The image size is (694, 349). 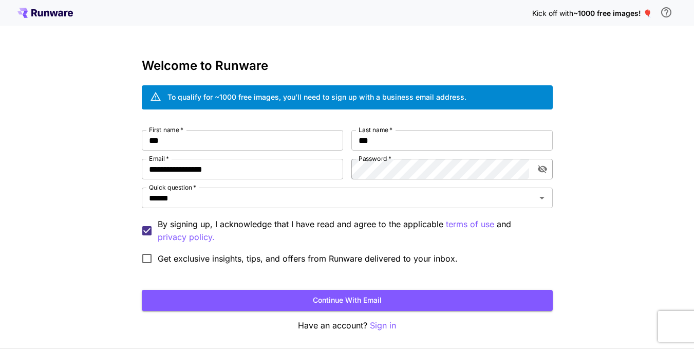 What do you see at coordinates (308, 258) in the screenshot?
I see `span: Get exclusive insights, tips, and offers from Runware delivered to your inbox.` at bounding box center [308, 258].